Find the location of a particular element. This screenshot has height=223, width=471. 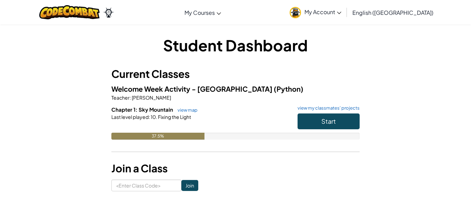

img: CodeCombat logo is located at coordinates (69, 12).